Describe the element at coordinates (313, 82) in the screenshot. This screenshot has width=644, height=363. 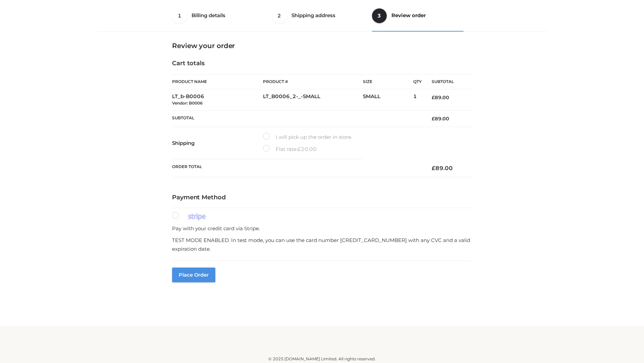
I see `th: Product #` at that location.